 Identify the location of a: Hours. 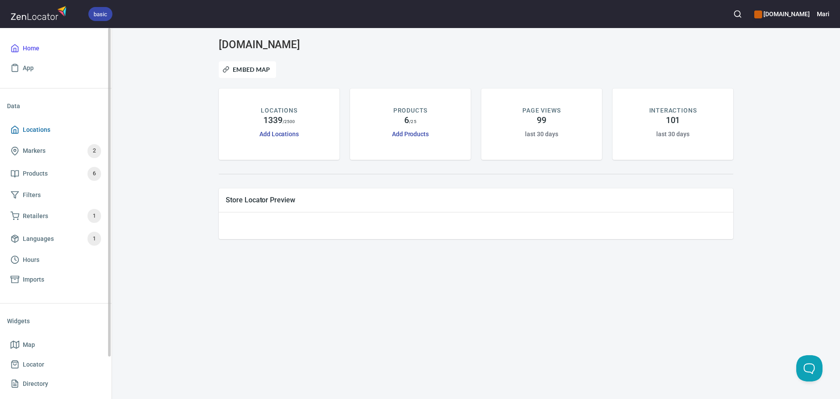
(56, 260).